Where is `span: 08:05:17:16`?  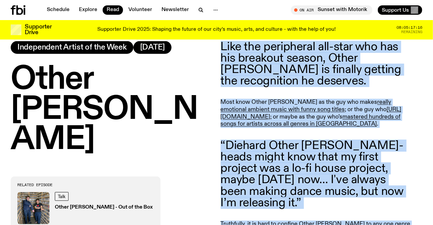
span: 08:05:17:16 is located at coordinates (410, 27).